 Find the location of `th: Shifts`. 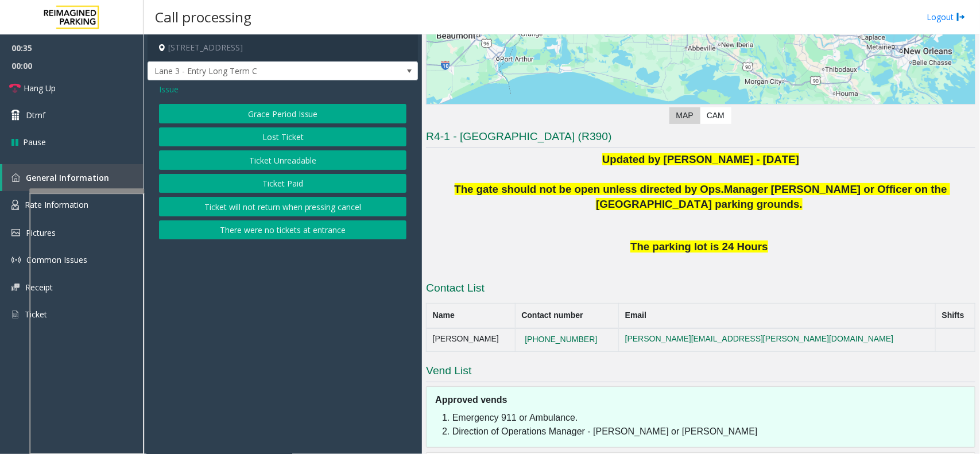

th: Shifts is located at coordinates (955, 315).